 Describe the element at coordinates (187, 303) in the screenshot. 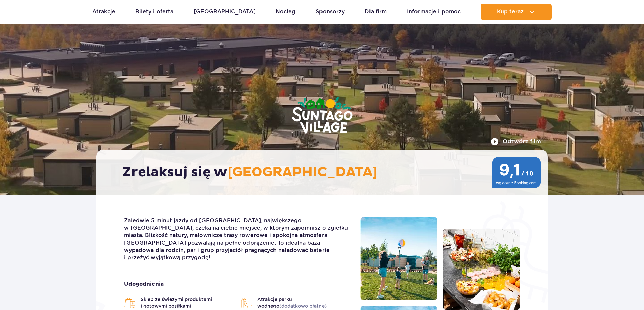

I see `span: Sklep ze świeżymi produktami i gotowymi posiłkami` at that location.